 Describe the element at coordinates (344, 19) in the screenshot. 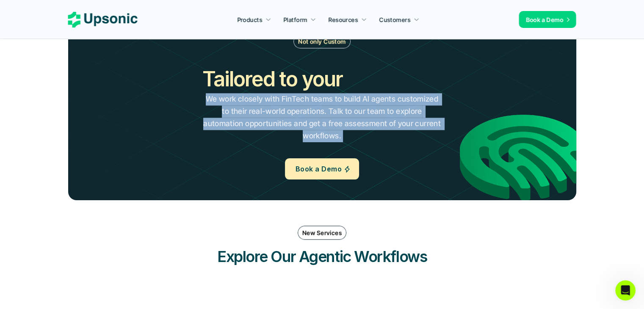

I see `p: Resources` at that location.